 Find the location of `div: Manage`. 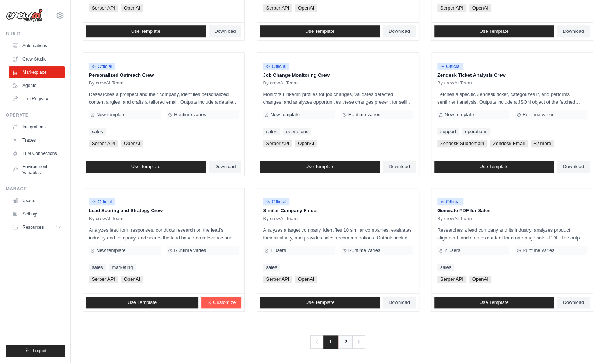

div: Manage is located at coordinates (35, 189).